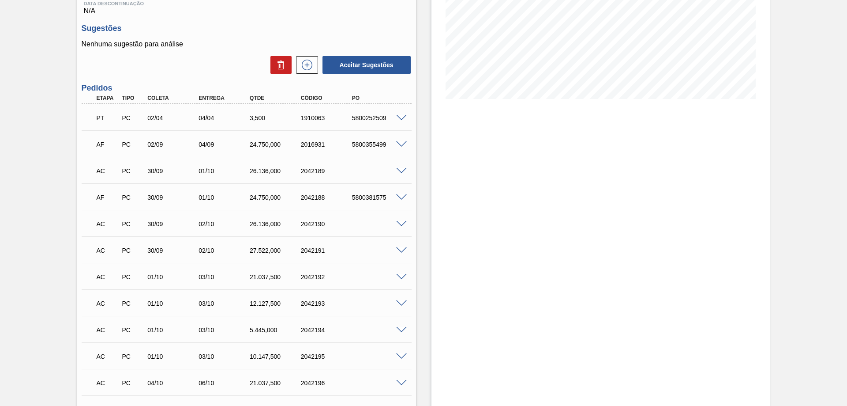 This screenshot has width=847, height=406. I want to click on div: 02/04/2025, so click(174, 118).